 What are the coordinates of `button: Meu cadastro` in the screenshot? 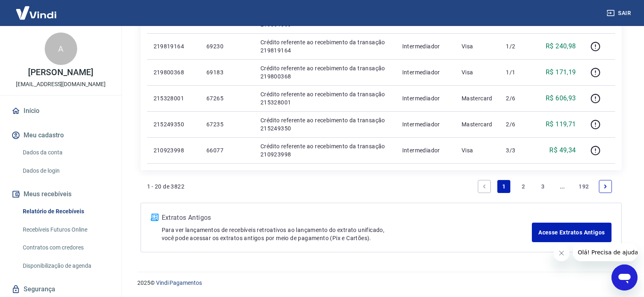 It's located at (61, 135).